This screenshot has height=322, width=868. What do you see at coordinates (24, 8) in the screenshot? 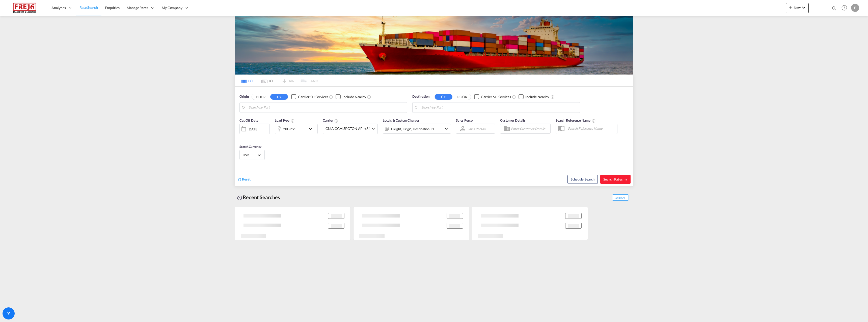
I see `img: 586607c025bf11f083711d99603023e7.png` at bounding box center [24, 8].